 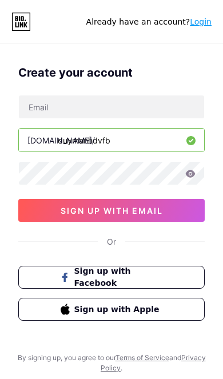 I want to click on span: Sign up with Apple, so click(x=118, y=309).